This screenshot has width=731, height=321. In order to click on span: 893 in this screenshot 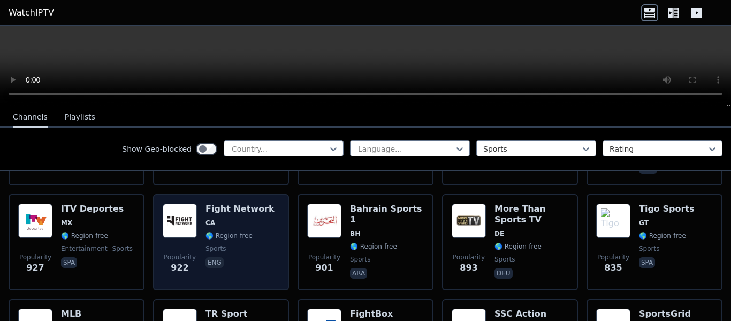, I will do `click(468, 268)`.